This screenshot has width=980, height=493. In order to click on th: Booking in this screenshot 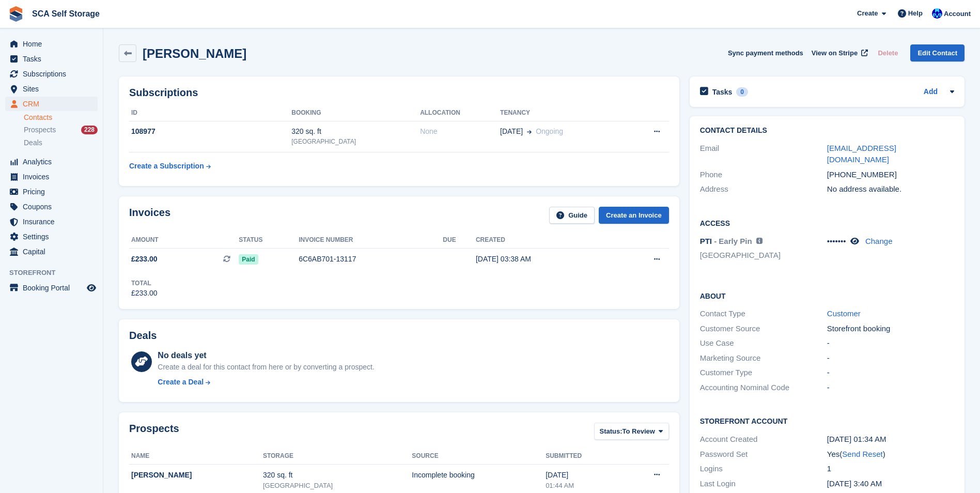, I will do `click(355, 113)`.